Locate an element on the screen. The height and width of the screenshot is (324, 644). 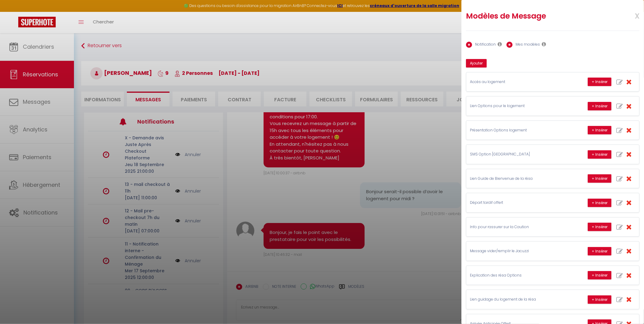
p: Départ tardif offert is located at coordinates (515, 202).